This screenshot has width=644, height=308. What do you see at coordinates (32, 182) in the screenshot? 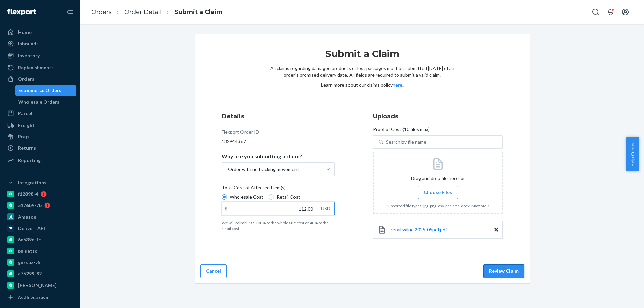
I see `div: Integrations` at bounding box center [32, 182].